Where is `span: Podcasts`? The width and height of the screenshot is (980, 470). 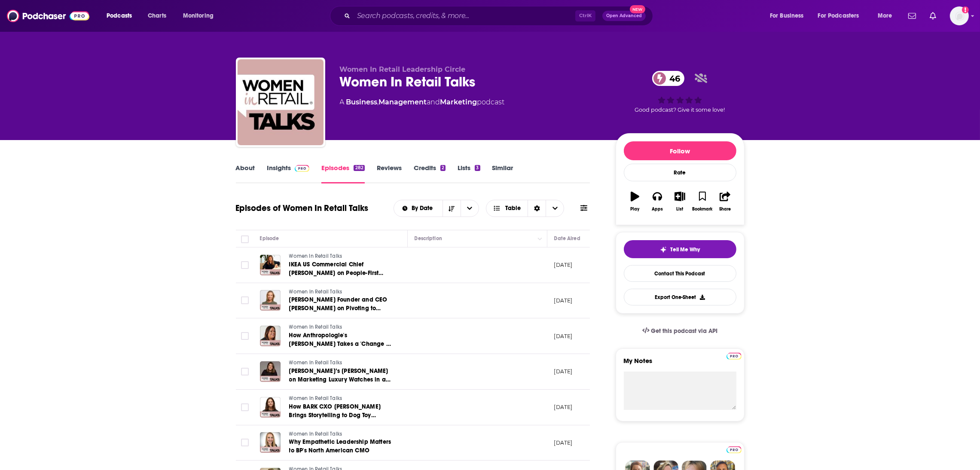 span: Podcasts is located at coordinates (119, 16).